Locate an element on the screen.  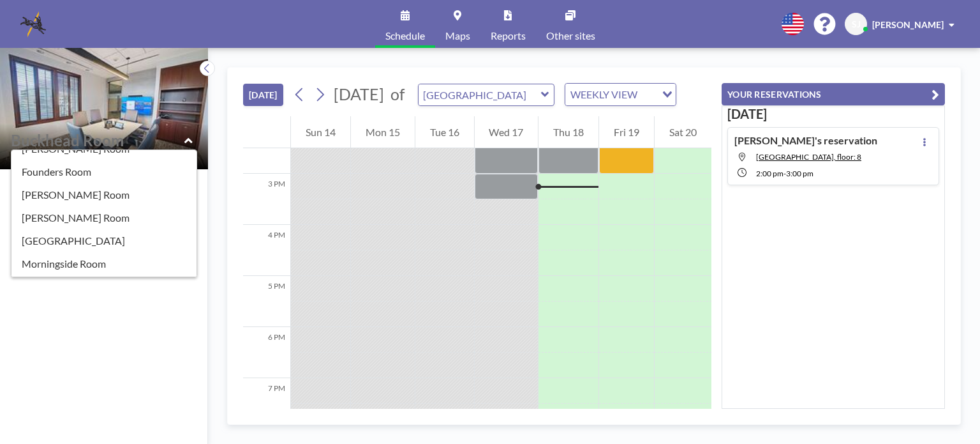
span: Other sites is located at coordinates (571, 36).